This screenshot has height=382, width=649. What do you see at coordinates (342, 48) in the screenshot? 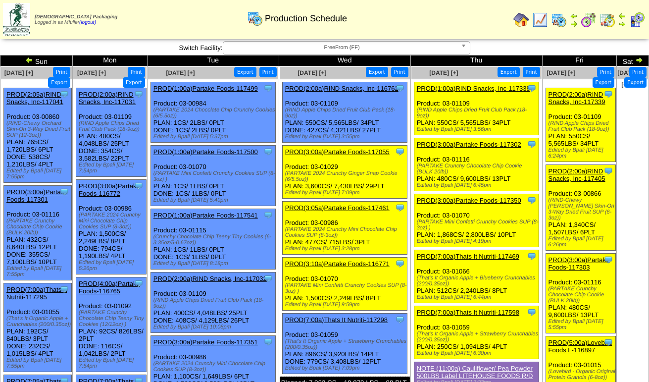
I see `span: FreeFrom (FF)` at bounding box center [342, 48].